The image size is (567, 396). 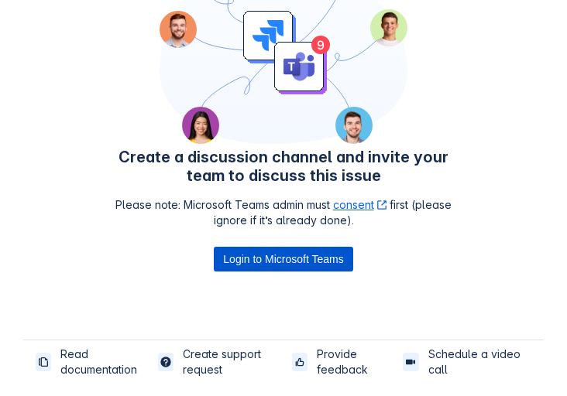 What do you see at coordinates (106, 362) in the screenshot?
I see `span: Read documentation` at bounding box center [106, 362].